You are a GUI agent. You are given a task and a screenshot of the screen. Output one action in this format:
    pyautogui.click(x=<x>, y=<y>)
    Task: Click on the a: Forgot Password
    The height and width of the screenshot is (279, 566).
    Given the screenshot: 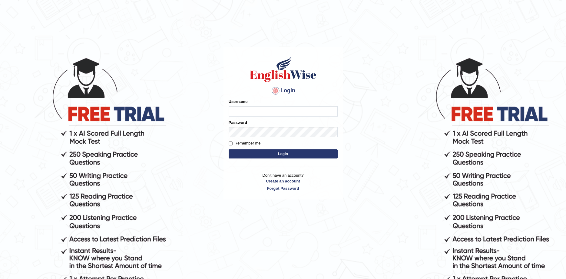 What is the action you would take?
    pyautogui.click(x=283, y=188)
    